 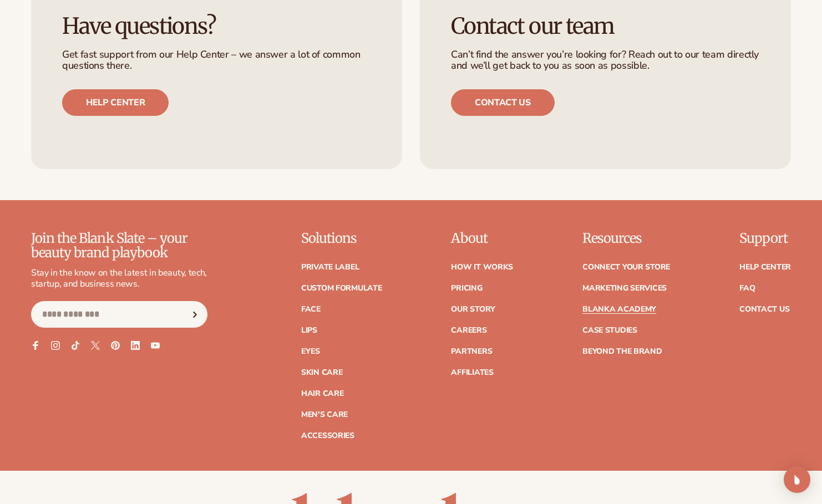 What do you see at coordinates (324, 414) in the screenshot?
I see `a: Men's Care` at bounding box center [324, 414].